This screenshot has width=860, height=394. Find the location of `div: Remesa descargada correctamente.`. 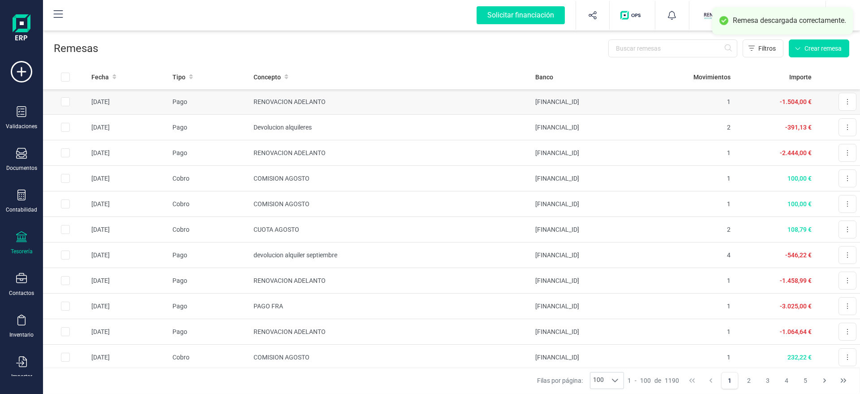

div: Remesa descargada correctamente. is located at coordinates (789, 21).